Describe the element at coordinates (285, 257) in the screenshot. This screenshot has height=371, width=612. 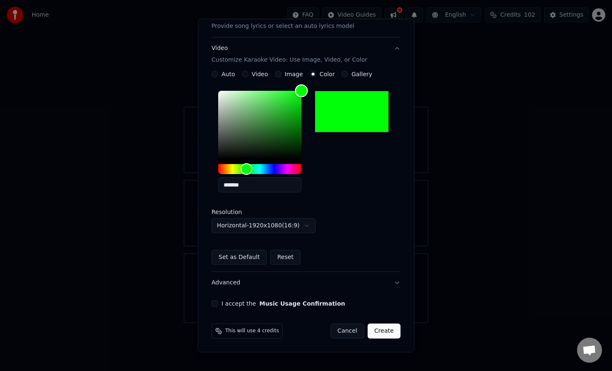
I see `button: Reset` at that location.